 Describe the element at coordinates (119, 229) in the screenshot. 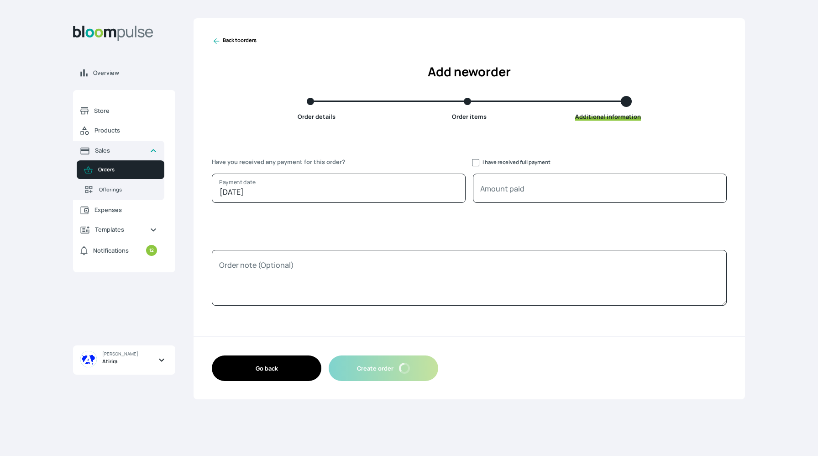

I see `a: Templates` at that location.